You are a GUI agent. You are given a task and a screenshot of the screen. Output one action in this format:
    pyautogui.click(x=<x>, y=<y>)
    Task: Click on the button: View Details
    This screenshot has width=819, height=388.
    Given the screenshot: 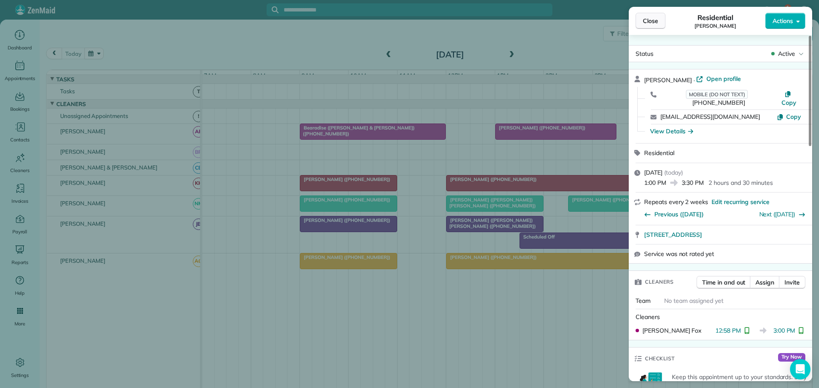 What is the action you would take?
    pyautogui.click(x=671, y=131)
    